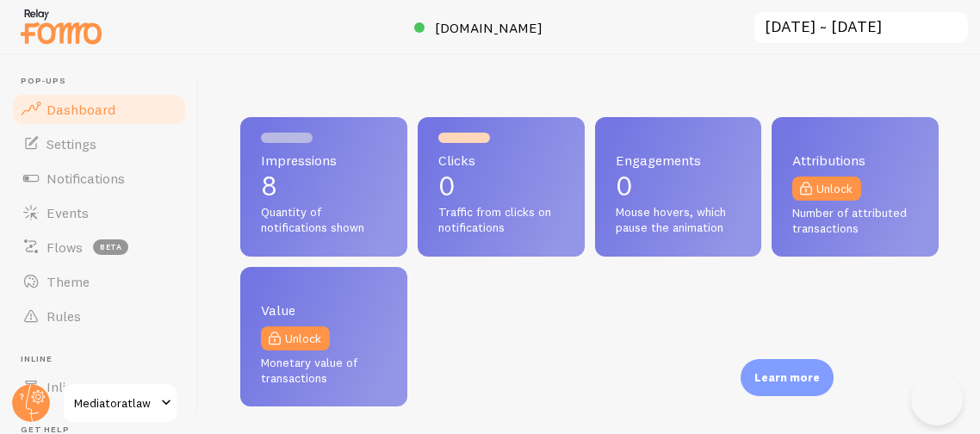 The width and height of the screenshot is (980, 434). What do you see at coordinates (99, 387) in the screenshot?
I see `a: Inline` at bounding box center [99, 387].